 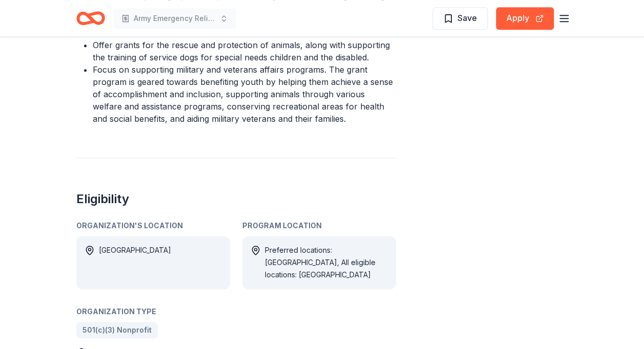 I want to click on span: Army Emergency Relief Annual Giving Campaign, so click(x=175, y=18).